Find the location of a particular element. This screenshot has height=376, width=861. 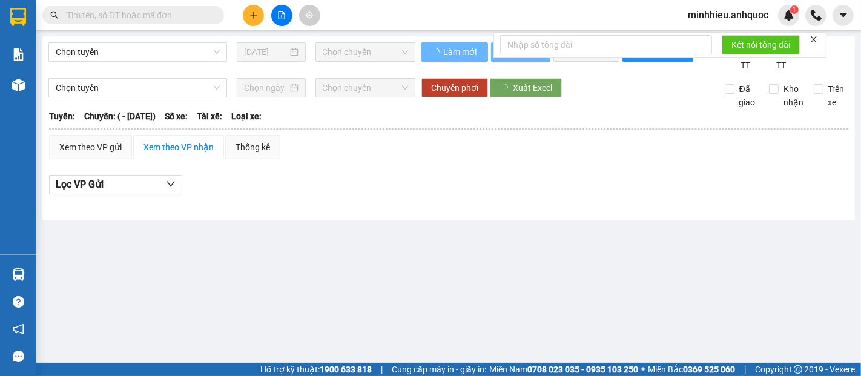

sup: 1 is located at coordinates (794, 10).